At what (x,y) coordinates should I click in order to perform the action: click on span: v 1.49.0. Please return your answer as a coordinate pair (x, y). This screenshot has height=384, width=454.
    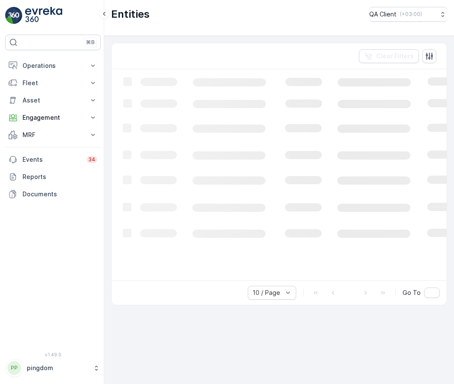
    Looking at the image, I should click on (53, 355).